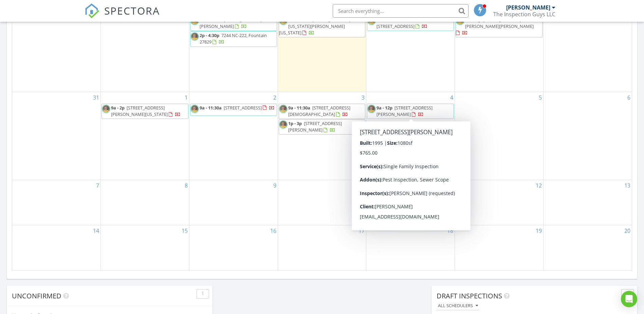 Image resolution: width=644 pixels, height=314 pixels. I want to click on td: Go to September 17, 2025, so click(322, 248).